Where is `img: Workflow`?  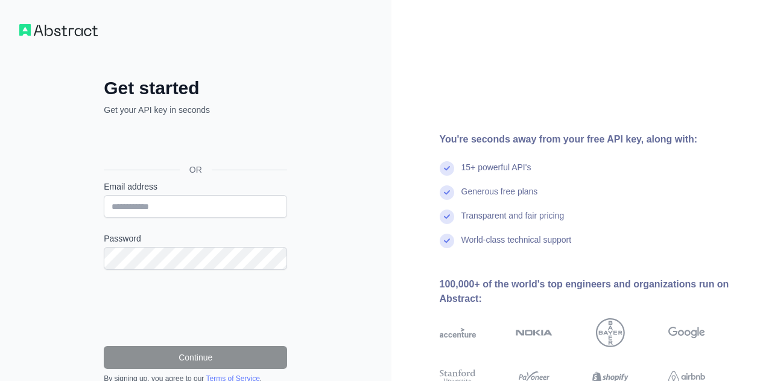 img: Workflow is located at coordinates (59, 30).